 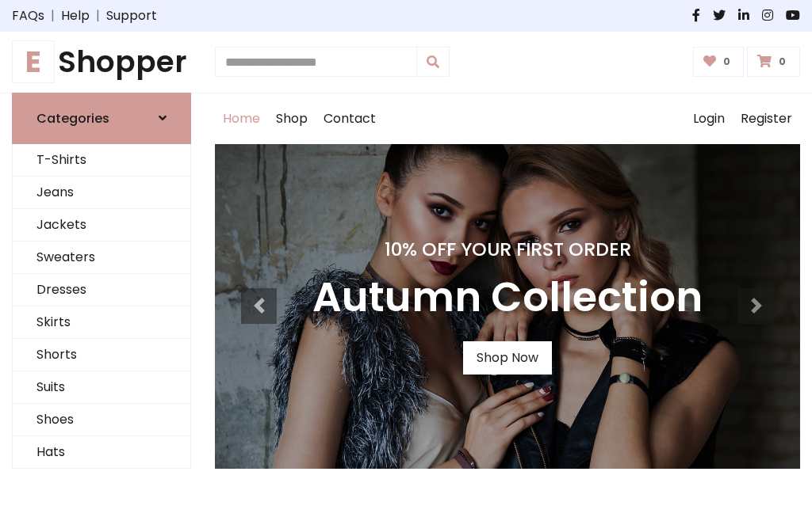 I want to click on h3: Autumn Collection, so click(x=508, y=298).